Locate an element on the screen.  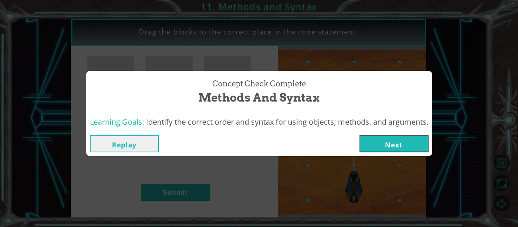
button: Next is located at coordinates (394, 144).